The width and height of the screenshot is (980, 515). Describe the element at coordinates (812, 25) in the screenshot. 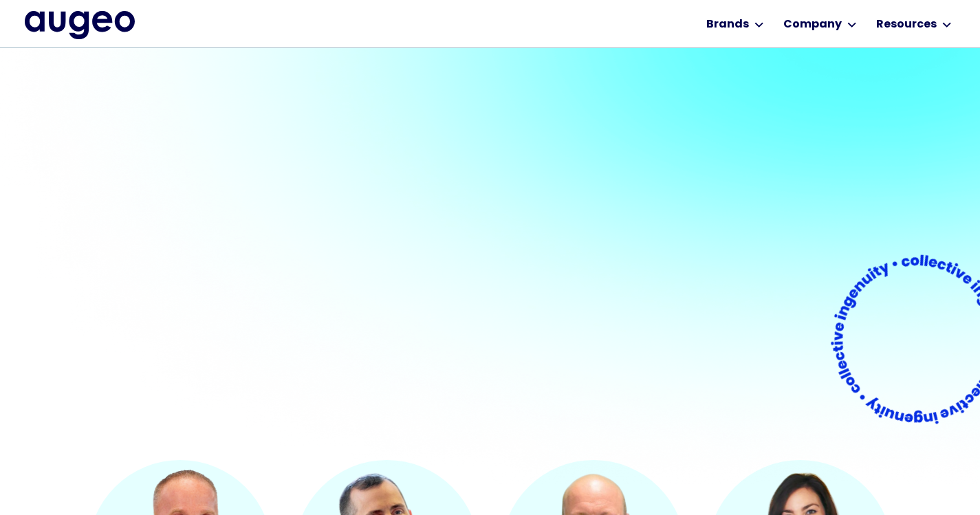

I see `div: Company` at that location.